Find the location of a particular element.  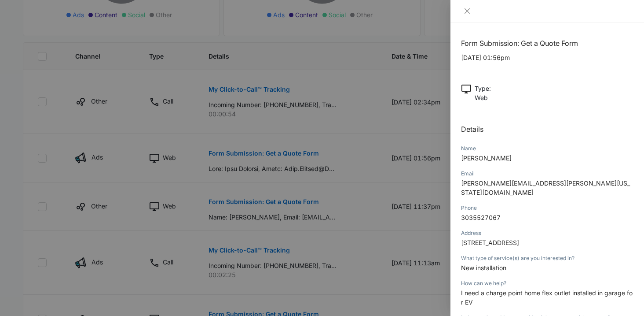

img: tab_keywords_by_traffic_grey.svg is located at coordinates (91, 54).